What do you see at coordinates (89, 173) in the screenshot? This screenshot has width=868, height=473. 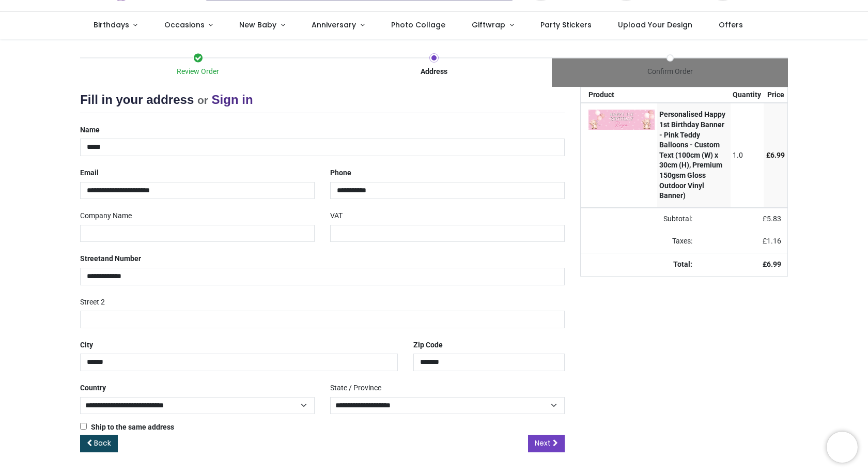 I see `label: Email` at bounding box center [89, 173].